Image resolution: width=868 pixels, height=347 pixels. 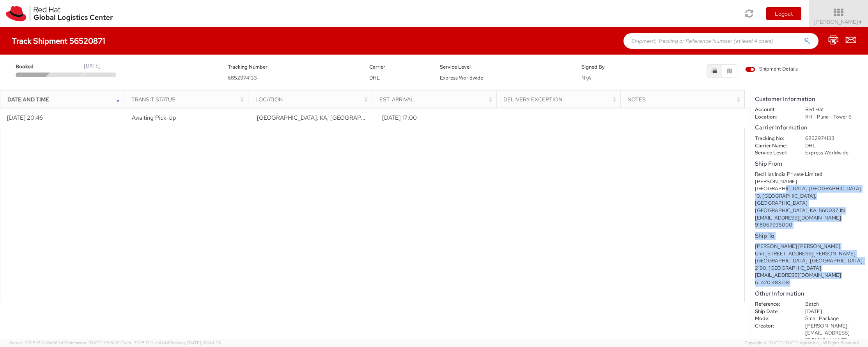 I want to click on h5: Customer Information, so click(x=810, y=99).